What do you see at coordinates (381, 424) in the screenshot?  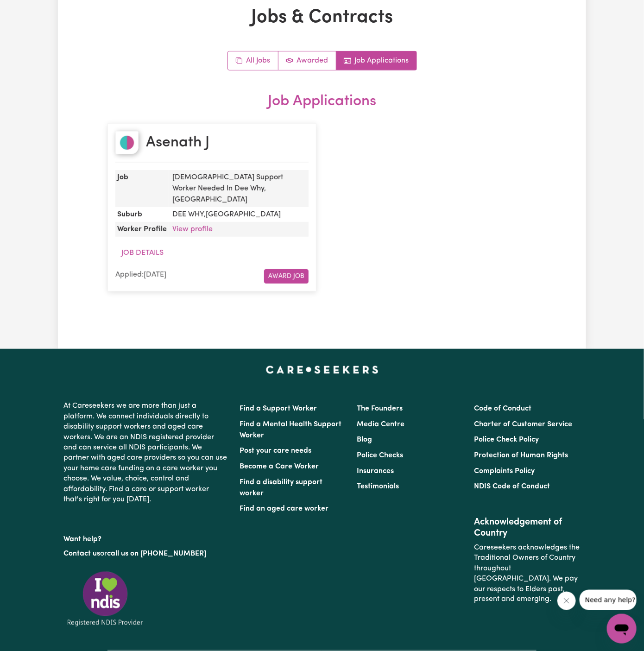 I see `a: Media Centre` at bounding box center [381, 424].